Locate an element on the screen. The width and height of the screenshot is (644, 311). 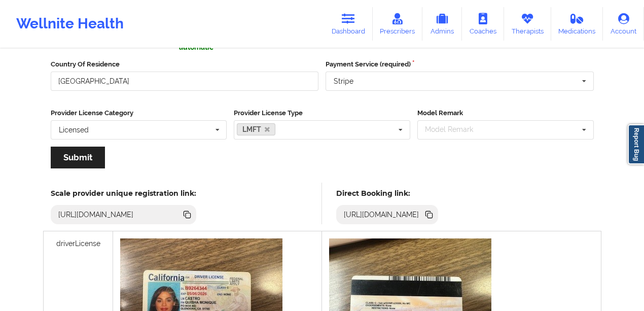
a: Report Bug is located at coordinates (636, 144).